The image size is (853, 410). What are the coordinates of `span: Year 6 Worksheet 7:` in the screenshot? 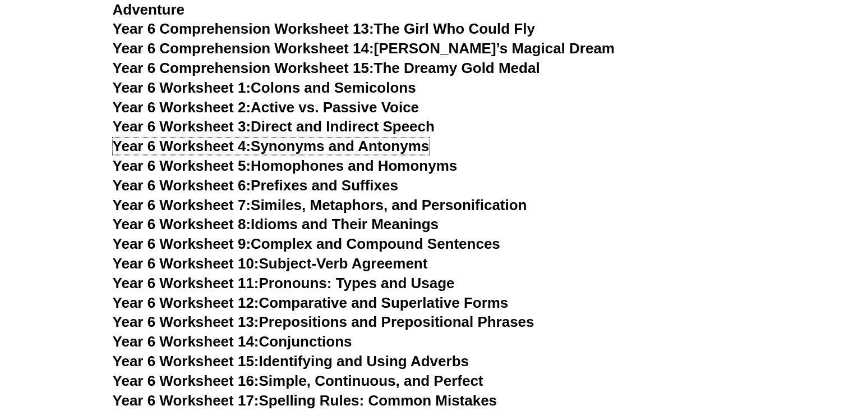 It's located at (182, 205).